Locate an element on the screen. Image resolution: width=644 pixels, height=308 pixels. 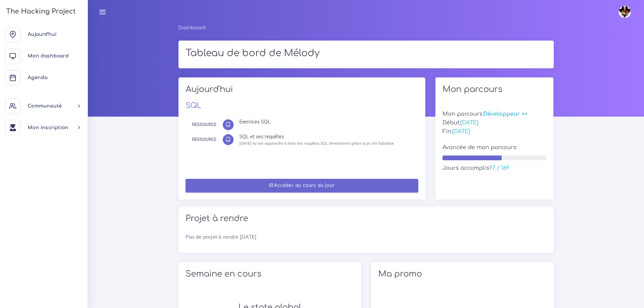
h2: Mon parcours is located at coordinates (495, 89).